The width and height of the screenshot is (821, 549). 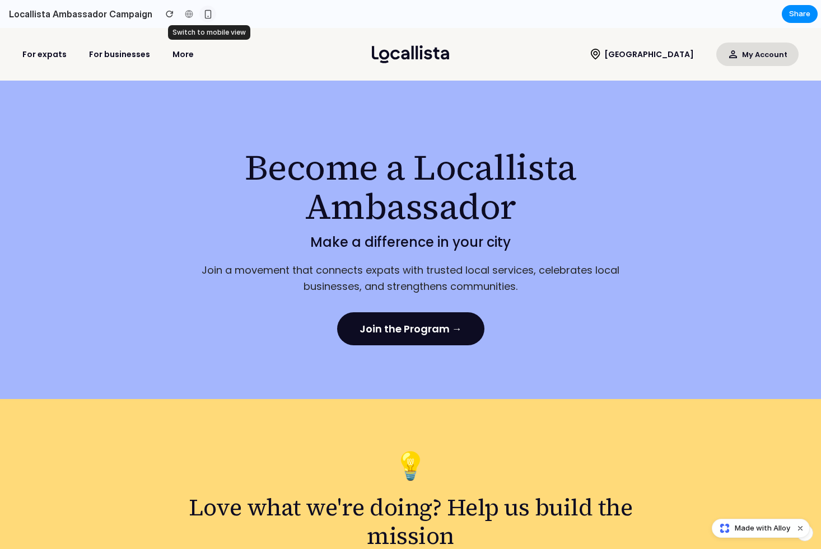 What do you see at coordinates (800, 528) in the screenshot?
I see `button: Dismiss watermark` at bounding box center [800, 528].